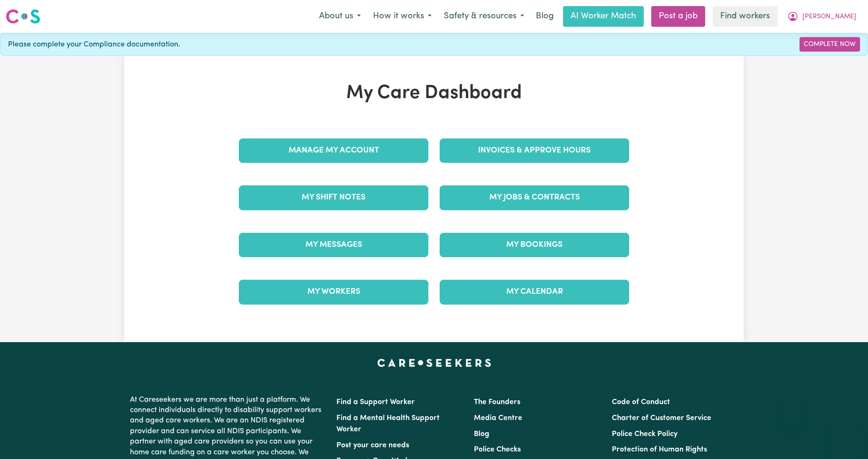 Image resolution: width=868 pixels, height=459 pixels. Describe the element at coordinates (534, 151) in the screenshot. I see `a: Invoices & Approve Hours` at that location.